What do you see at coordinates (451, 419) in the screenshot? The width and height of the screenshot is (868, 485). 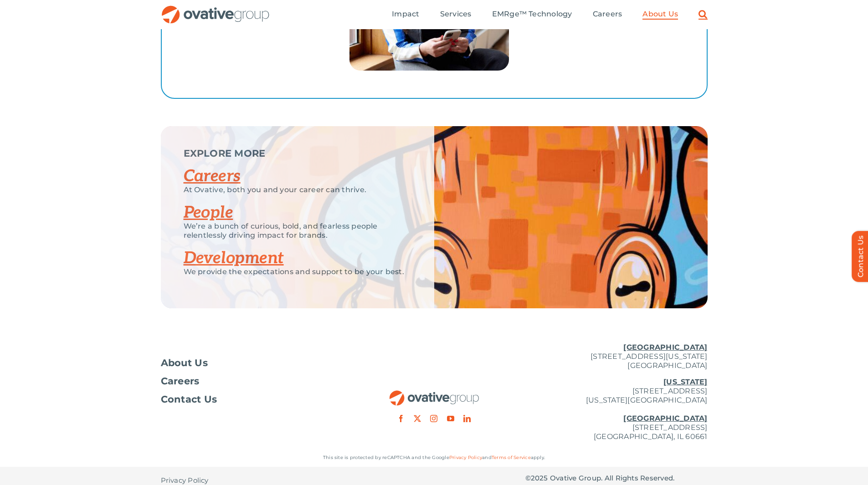 I see `a: youtube` at bounding box center [451, 419].